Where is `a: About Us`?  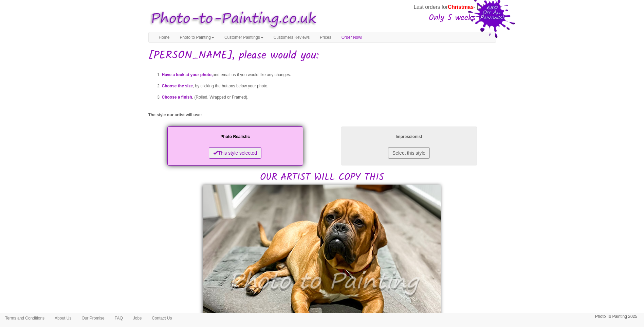 a: About Us is located at coordinates (63, 318).